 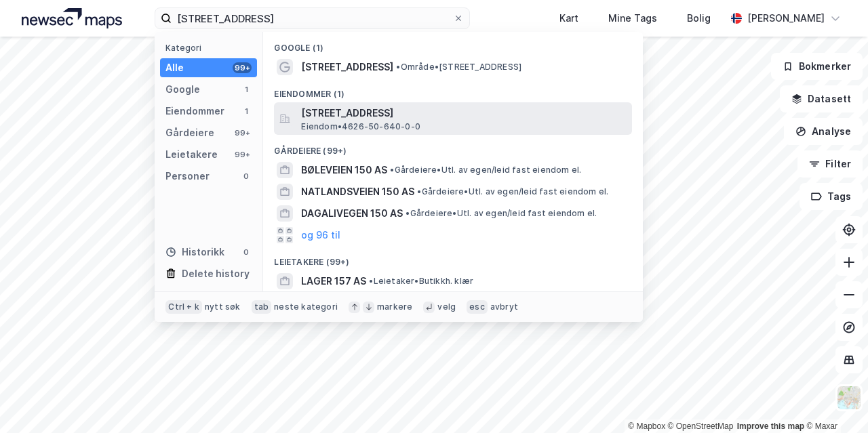 I want to click on div: Gårdeiere (99+), so click(x=453, y=147).